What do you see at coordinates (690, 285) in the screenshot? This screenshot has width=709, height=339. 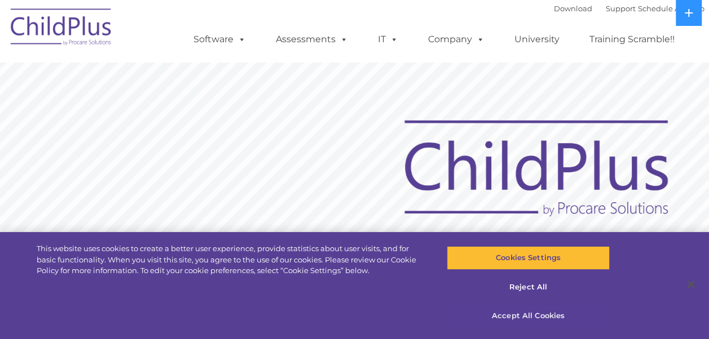 I see `button: Close` at bounding box center [690, 285].